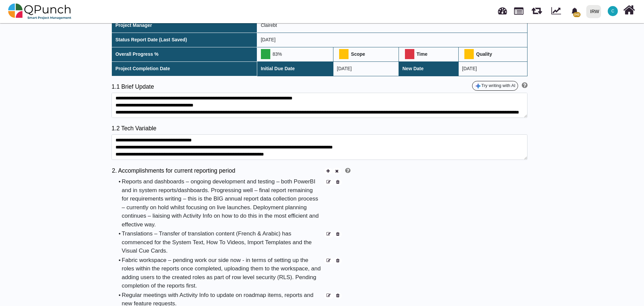 This screenshot has height=306, width=644. What do you see at coordinates (613, 11) in the screenshot?
I see `span: C` at bounding box center [613, 11].